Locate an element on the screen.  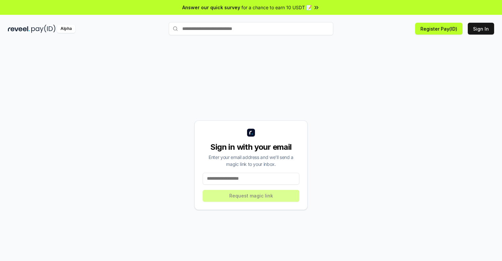
button: Sign In is located at coordinates (481, 29).